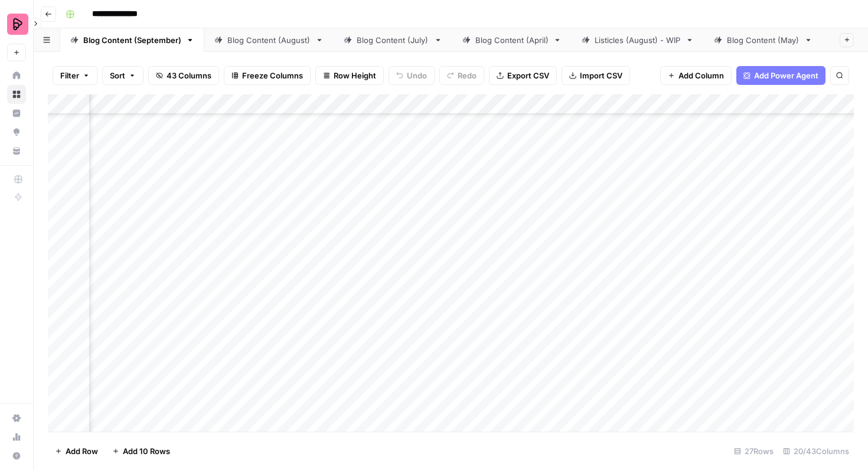 The width and height of the screenshot is (868, 470). What do you see at coordinates (18, 24) in the screenshot?
I see `img: Preply Logo` at bounding box center [18, 24].